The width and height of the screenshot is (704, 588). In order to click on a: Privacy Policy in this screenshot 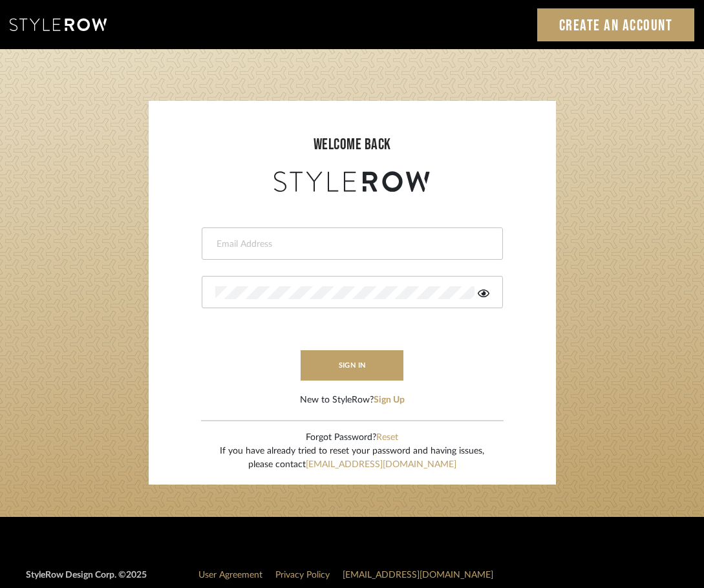, I will do `click(303, 575)`.